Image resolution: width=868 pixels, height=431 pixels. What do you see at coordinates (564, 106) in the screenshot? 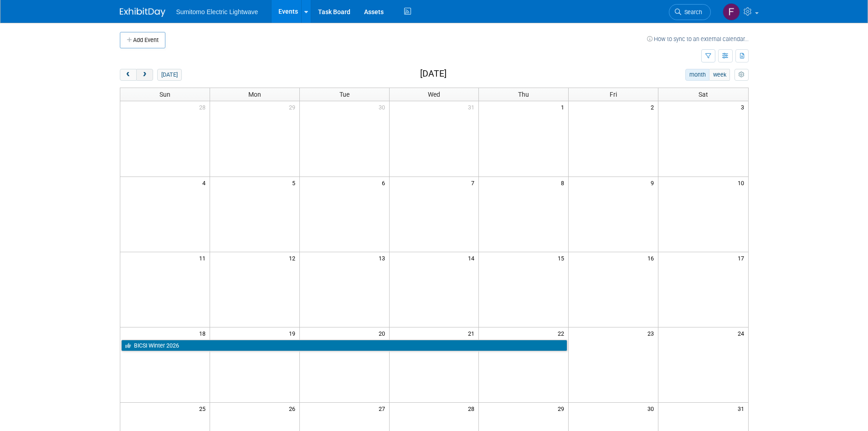
I see `span: 1` at bounding box center [564, 106].